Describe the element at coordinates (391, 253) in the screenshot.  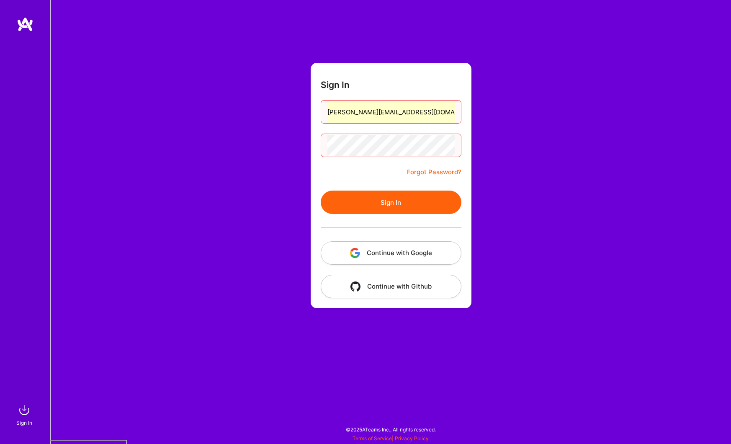
I see `button: Continue with Google` at that location.